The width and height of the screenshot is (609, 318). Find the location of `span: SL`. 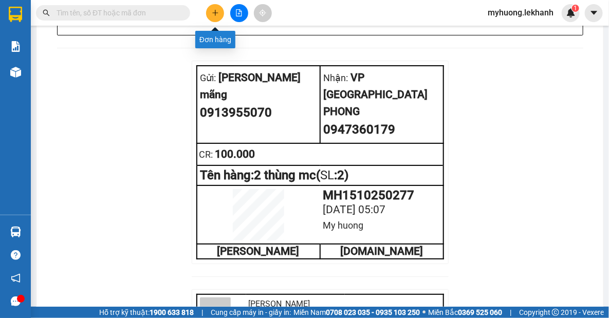

span: SL is located at coordinates (327, 175).